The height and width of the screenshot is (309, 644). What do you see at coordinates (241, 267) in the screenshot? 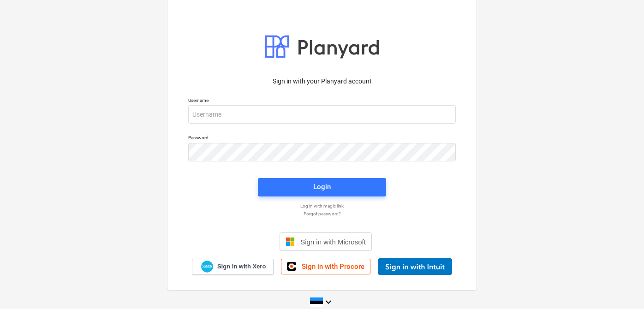
I see `span: Sign in with Xero` at bounding box center [241, 267].